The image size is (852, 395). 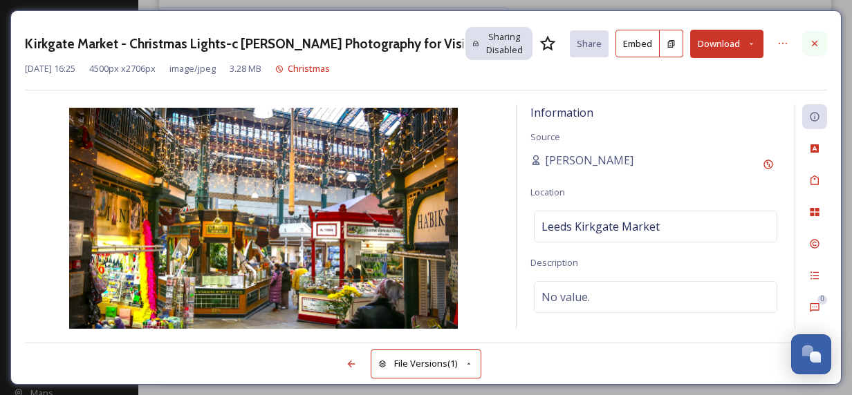 What do you see at coordinates (192, 68) in the screenshot?
I see `span: image/jpeg` at bounding box center [192, 68].